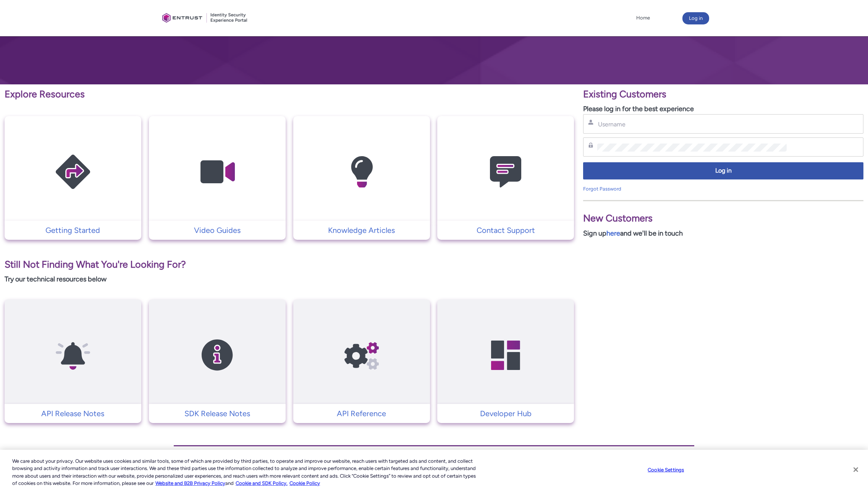  Describe the element at coordinates (289, 279) in the screenshot. I see `p: Try our technical resources below` at that location.